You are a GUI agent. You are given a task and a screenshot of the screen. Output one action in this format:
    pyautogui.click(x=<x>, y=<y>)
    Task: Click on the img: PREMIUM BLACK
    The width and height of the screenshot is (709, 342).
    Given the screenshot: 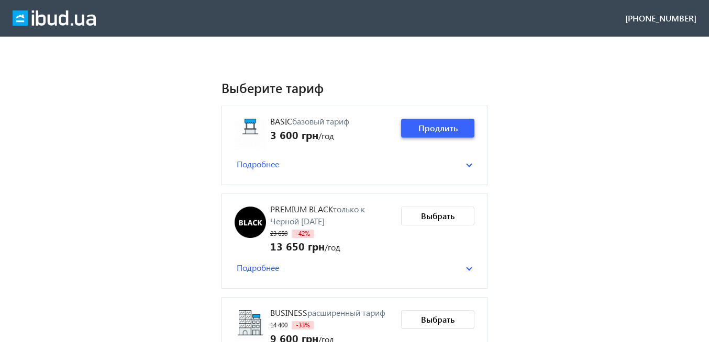 What is the action you would take?
    pyautogui.click(x=250, y=223)
    